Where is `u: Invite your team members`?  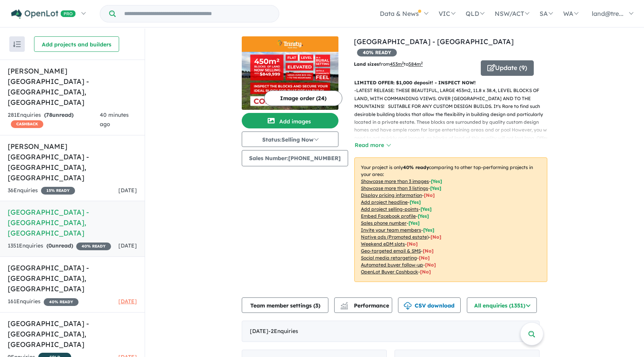
u: Invite your team members is located at coordinates (391, 230).